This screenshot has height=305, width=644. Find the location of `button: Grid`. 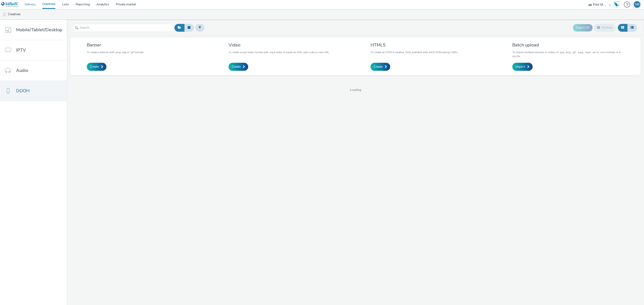

button: Grid is located at coordinates (622, 28).